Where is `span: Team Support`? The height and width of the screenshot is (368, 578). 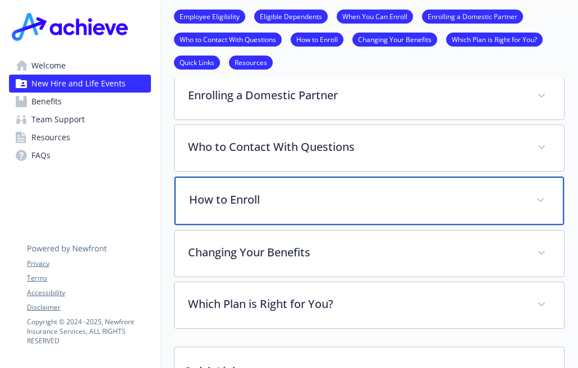 span: Team Support is located at coordinates (58, 120).